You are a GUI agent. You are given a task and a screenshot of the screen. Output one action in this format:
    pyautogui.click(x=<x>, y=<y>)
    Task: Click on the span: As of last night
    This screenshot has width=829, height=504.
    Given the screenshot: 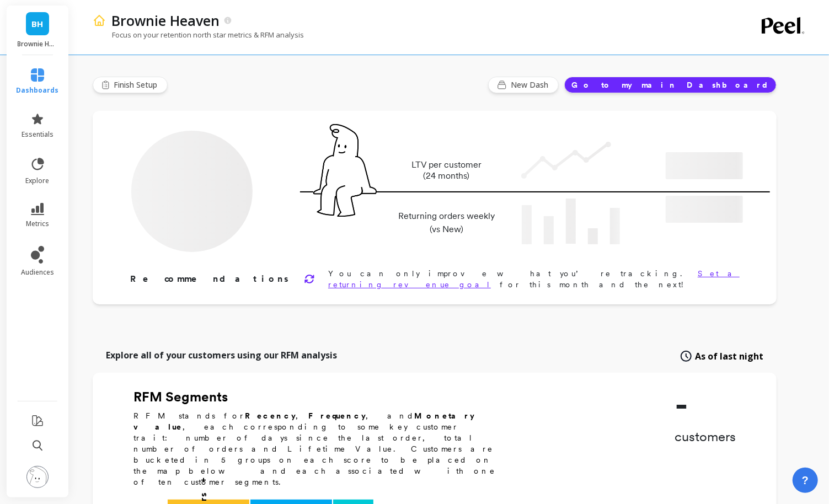 What is the action you would take?
    pyautogui.click(x=729, y=357)
    